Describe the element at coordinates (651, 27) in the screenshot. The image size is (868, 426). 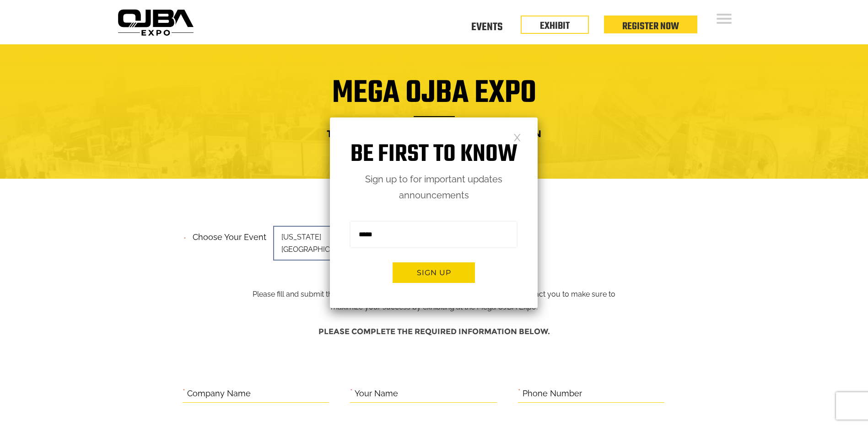
I see `a: Register Now` at that location.